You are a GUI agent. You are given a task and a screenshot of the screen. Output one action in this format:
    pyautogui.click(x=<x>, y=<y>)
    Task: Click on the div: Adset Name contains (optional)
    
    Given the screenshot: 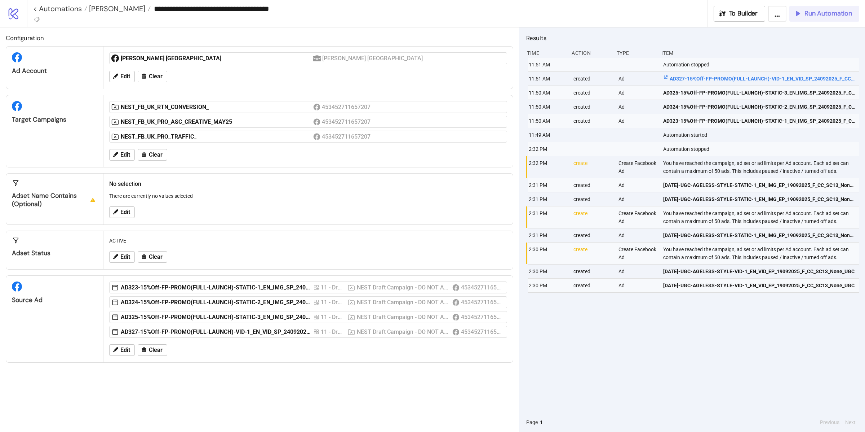 What is the action you would take?
    pyautogui.click(x=54, y=200)
    